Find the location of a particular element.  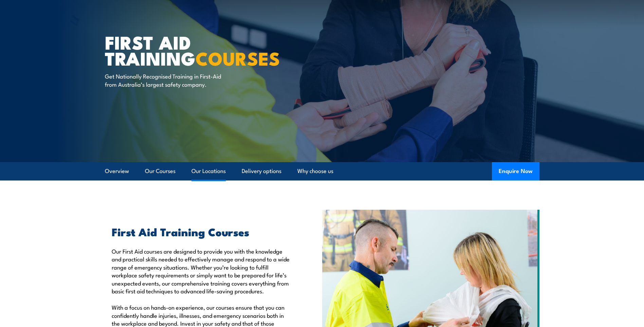

a: Our Locations is located at coordinates (208, 171).